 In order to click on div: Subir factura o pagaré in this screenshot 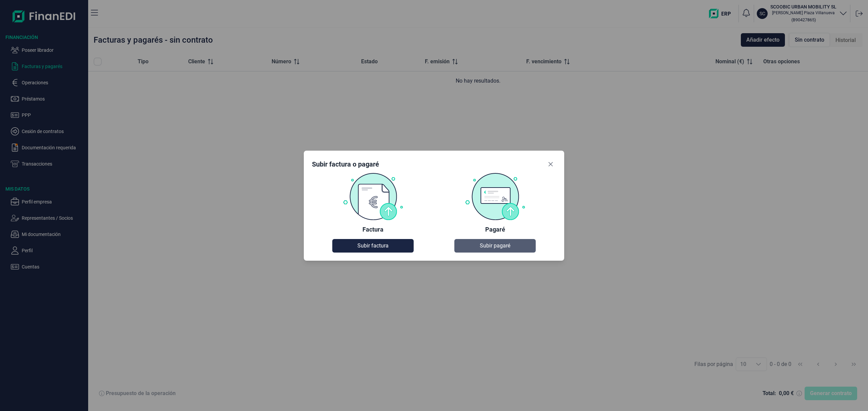, I will do `click(345, 164)`.